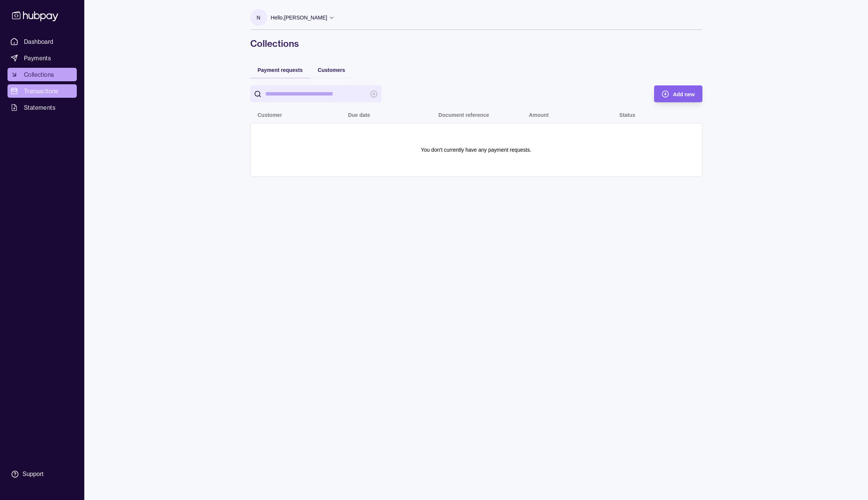 Image resolution: width=868 pixels, height=500 pixels. I want to click on span: Add new, so click(684, 94).